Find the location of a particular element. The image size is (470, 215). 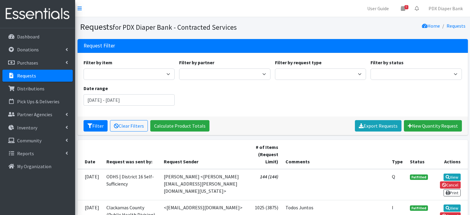

p: My Organization is located at coordinates (34, 166).